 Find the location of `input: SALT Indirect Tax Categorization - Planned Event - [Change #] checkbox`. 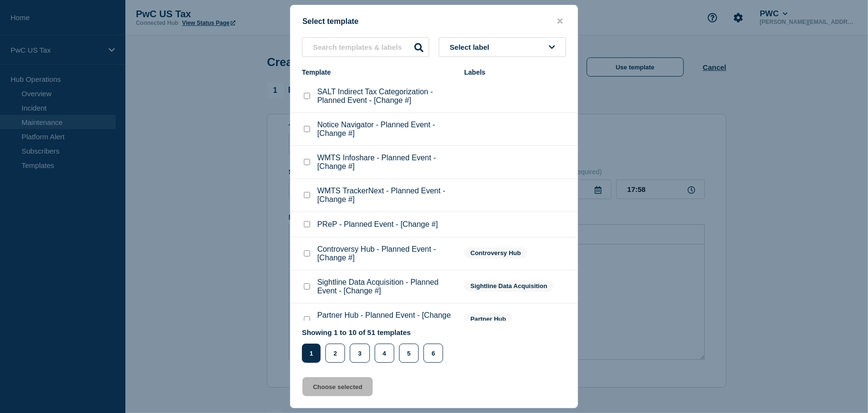

input: SALT Indirect Tax Categorization - Planned Event - [Change #] checkbox is located at coordinates (307, 96).